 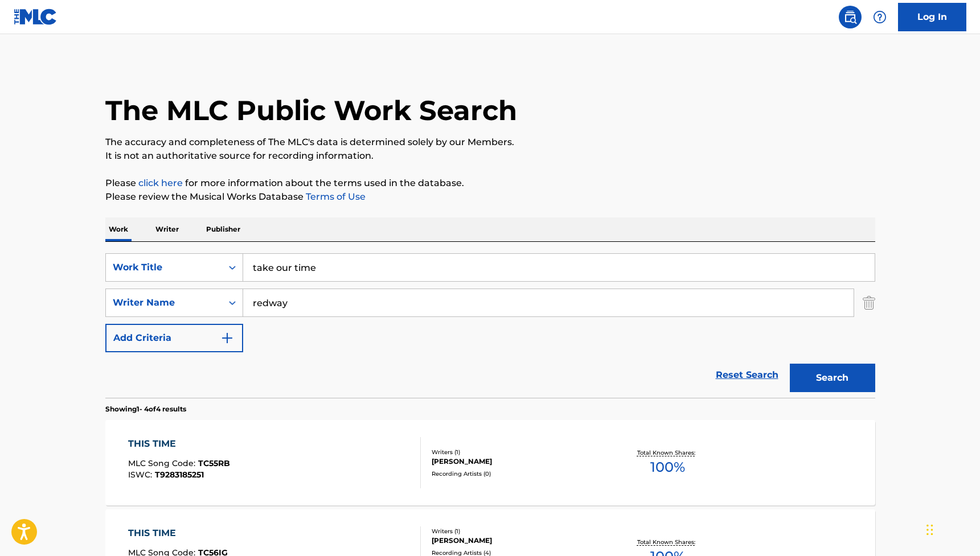 What do you see at coordinates (214, 463) in the screenshot?
I see `span: TC55RB` at bounding box center [214, 463].